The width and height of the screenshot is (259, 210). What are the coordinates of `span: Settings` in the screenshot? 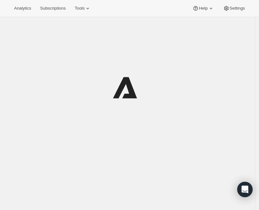 It's located at (237, 8).